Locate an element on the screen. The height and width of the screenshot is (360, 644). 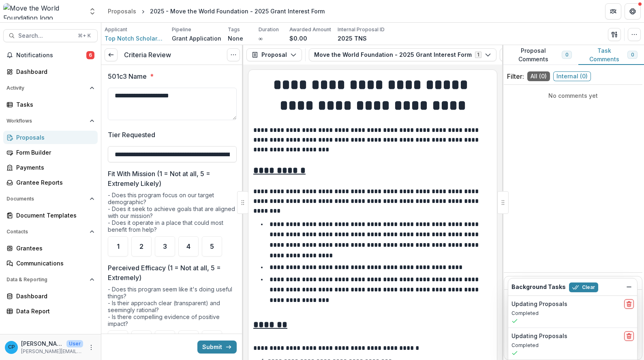
span: 2 is located at coordinates (141, 246).